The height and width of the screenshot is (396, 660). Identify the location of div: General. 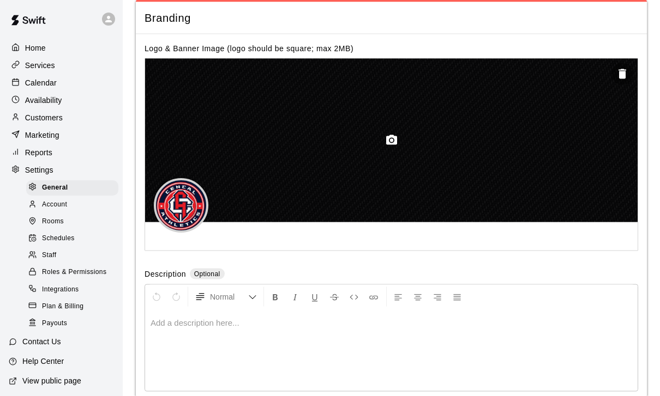
(72, 189).